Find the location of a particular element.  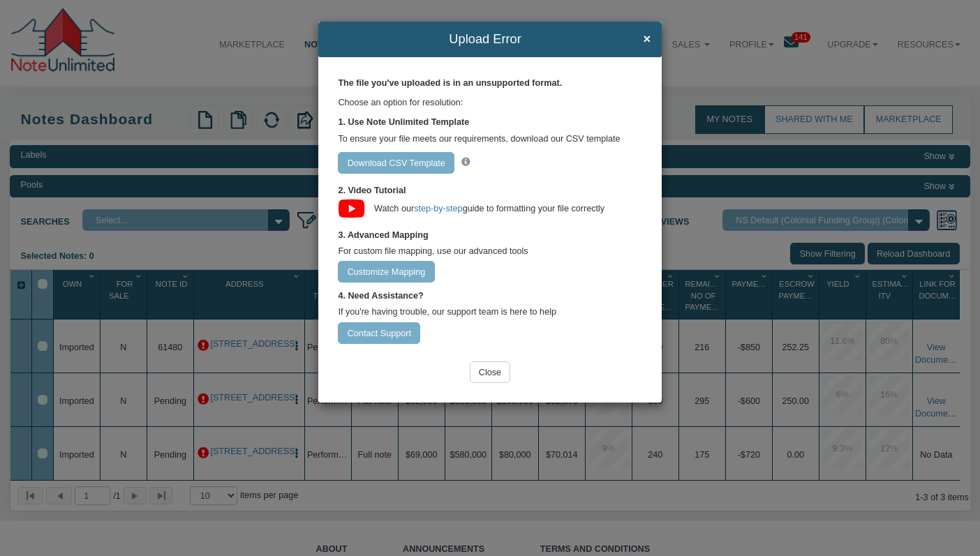

span: Upload Error is located at coordinates (485, 39).